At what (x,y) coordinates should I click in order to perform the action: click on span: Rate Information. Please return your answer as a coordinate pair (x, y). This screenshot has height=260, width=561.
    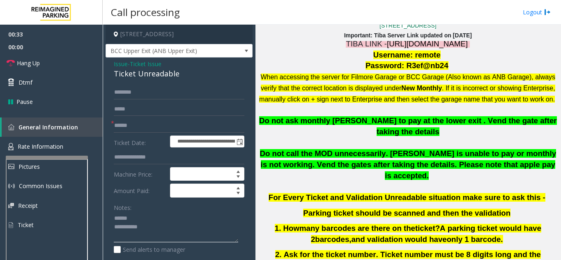
    Looking at the image, I should click on (40, 146).